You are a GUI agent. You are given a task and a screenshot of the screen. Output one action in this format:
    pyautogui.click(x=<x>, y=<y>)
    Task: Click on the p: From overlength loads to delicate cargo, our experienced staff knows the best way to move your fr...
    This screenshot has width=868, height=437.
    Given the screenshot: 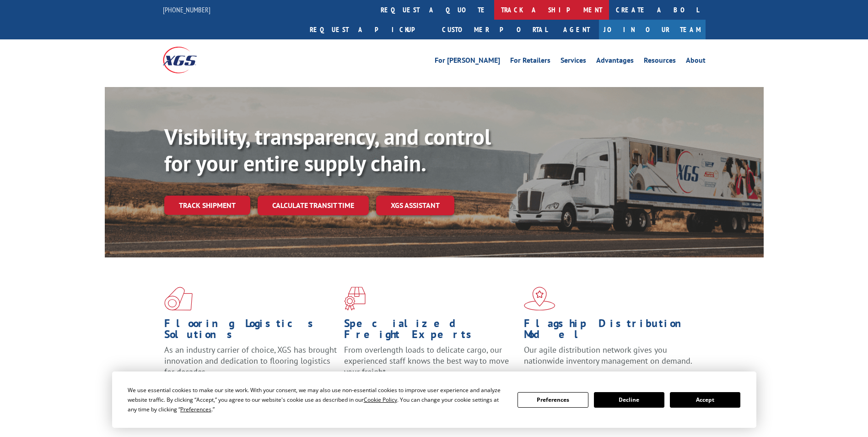 What is the action you would take?
    pyautogui.click(x=431, y=364)
    